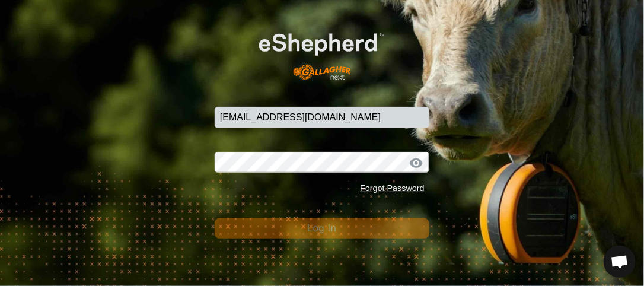  Describe the element at coordinates (322, 52) in the screenshot. I see `img: E-shepherd Logo` at that location.